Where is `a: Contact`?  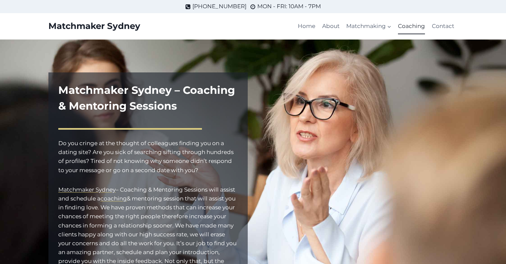 a: Contact is located at coordinates (443, 26).